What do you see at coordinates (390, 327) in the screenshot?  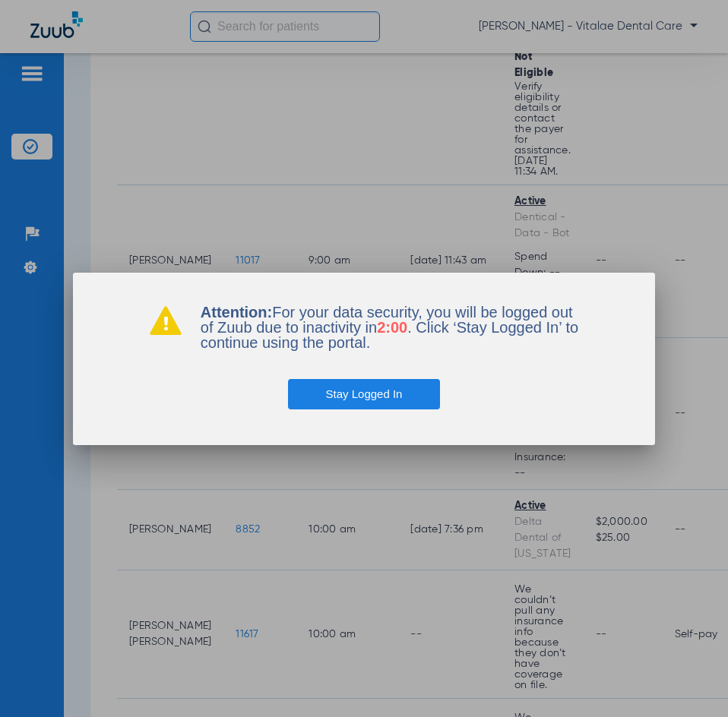 I see `p: For your data security, you will be logged out of Zuub due to inactivity in . Click ‘Stay Logged ...` at bounding box center [390, 327].